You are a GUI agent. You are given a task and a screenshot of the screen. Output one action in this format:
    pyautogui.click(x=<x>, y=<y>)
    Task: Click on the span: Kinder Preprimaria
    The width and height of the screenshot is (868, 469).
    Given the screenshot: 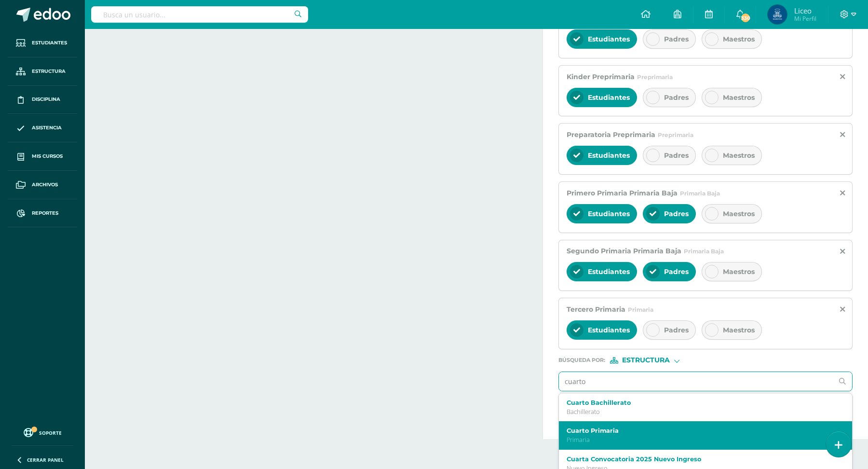 What is the action you would take?
    pyautogui.click(x=600, y=76)
    